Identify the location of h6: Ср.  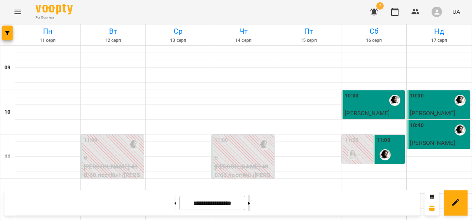
(178, 31).